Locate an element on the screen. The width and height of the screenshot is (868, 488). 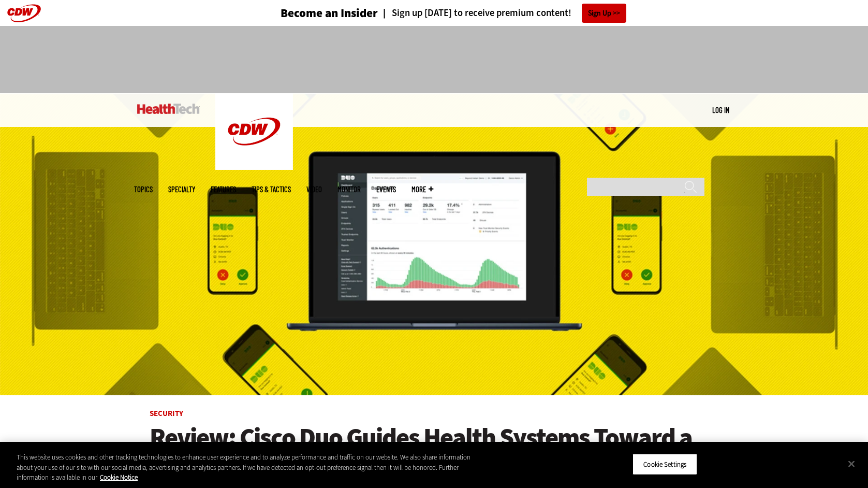
a: Events is located at coordinates (386, 189).